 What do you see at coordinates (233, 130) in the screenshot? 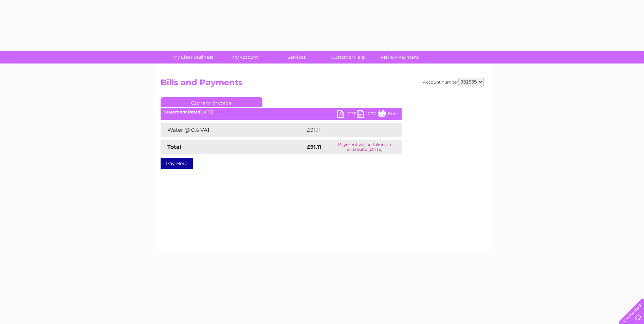
I see `td: Water @ 0% VAT` at bounding box center [233, 130].